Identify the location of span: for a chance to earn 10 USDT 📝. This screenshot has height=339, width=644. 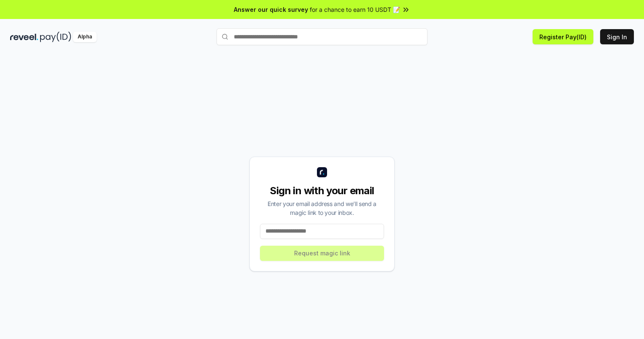
(355, 10).